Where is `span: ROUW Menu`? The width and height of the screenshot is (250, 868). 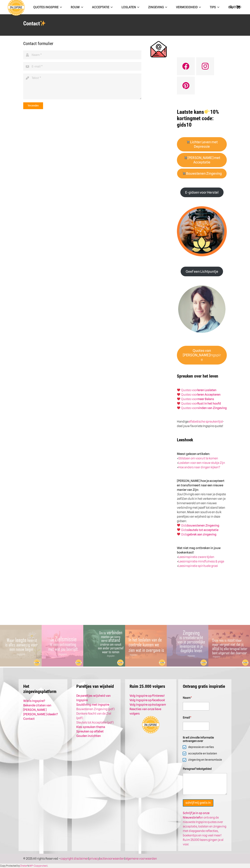 span: ROUW Menu is located at coordinates (81, 7).